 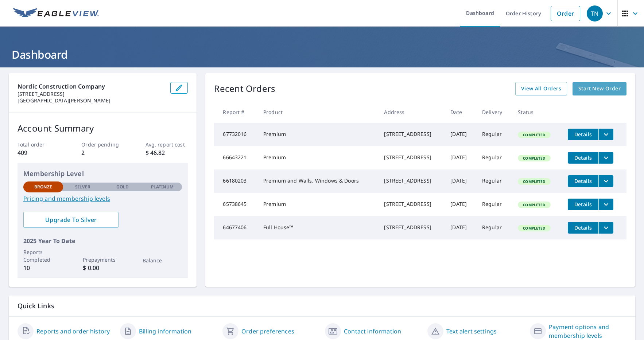 What do you see at coordinates (102, 259) in the screenshot?
I see `p: Prepayments` at bounding box center [102, 259].